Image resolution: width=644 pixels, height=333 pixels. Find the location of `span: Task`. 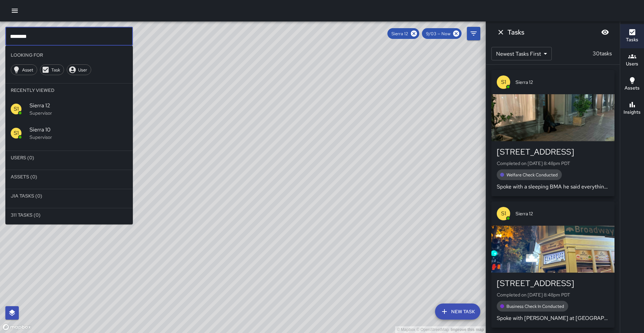

span: Task is located at coordinates (56, 70).